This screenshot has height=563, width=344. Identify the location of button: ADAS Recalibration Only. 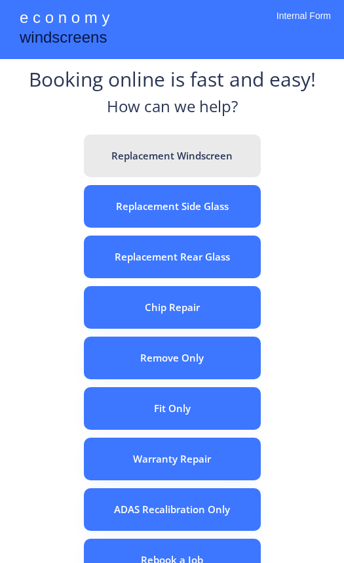
(172, 509).